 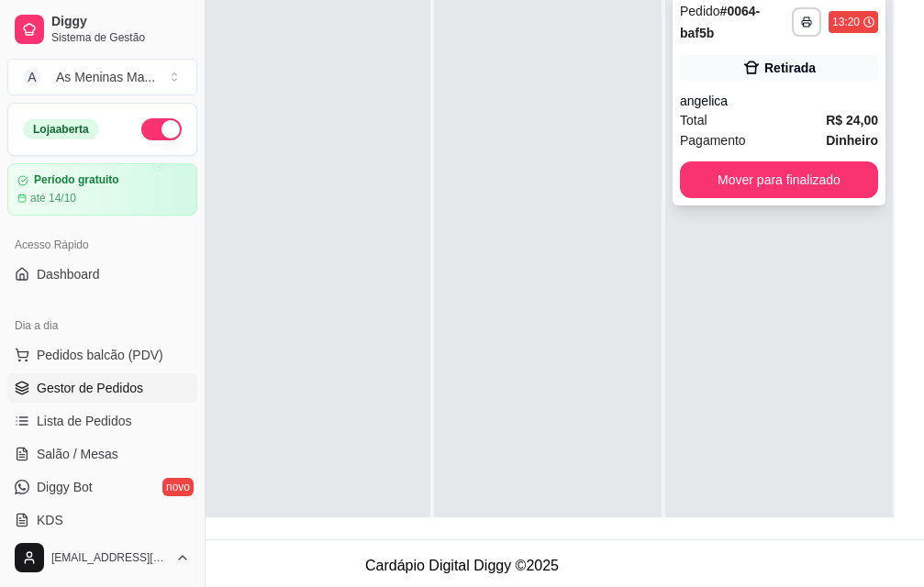 What do you see at coordinates (102, 520) in the screenshot?
I see `a: KDS` at bounding box center [102, 520].